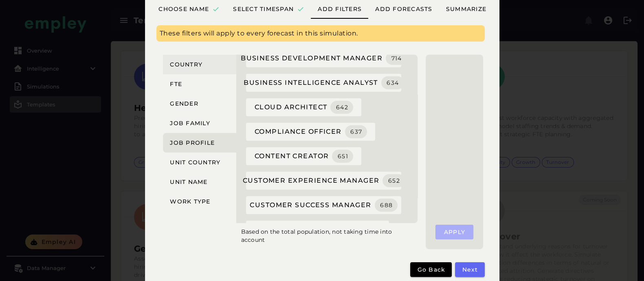  I want to click on span: Customer Experience Manager, so click(324, 181).